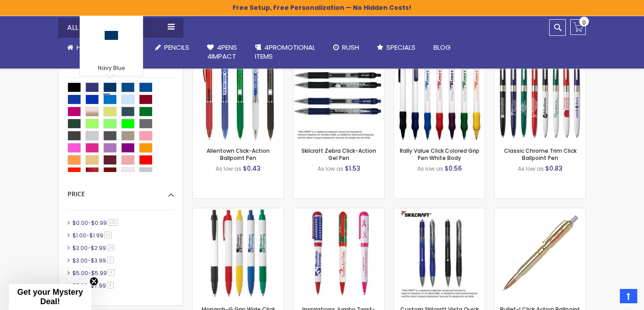 This screenshot has height=310, width=644. I want to click on a: $7.00-$7.994, so click(93, 285).